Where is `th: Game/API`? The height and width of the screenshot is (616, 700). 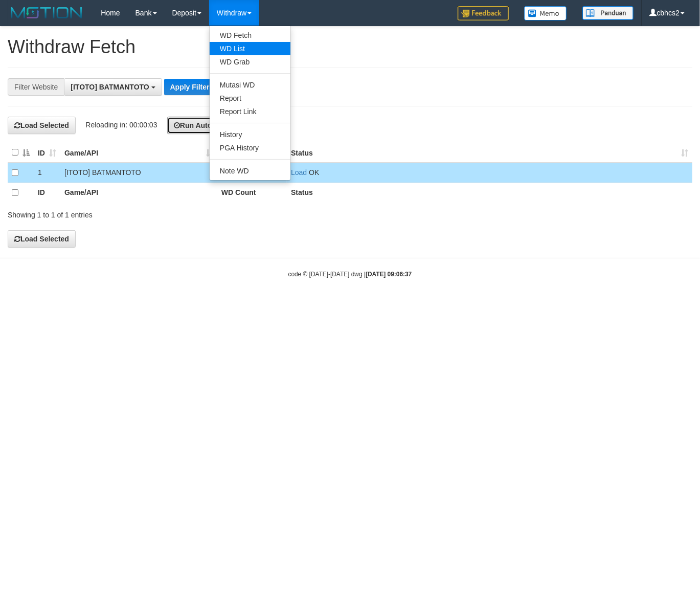 th: Game/API is located at coordinates (138, 192).